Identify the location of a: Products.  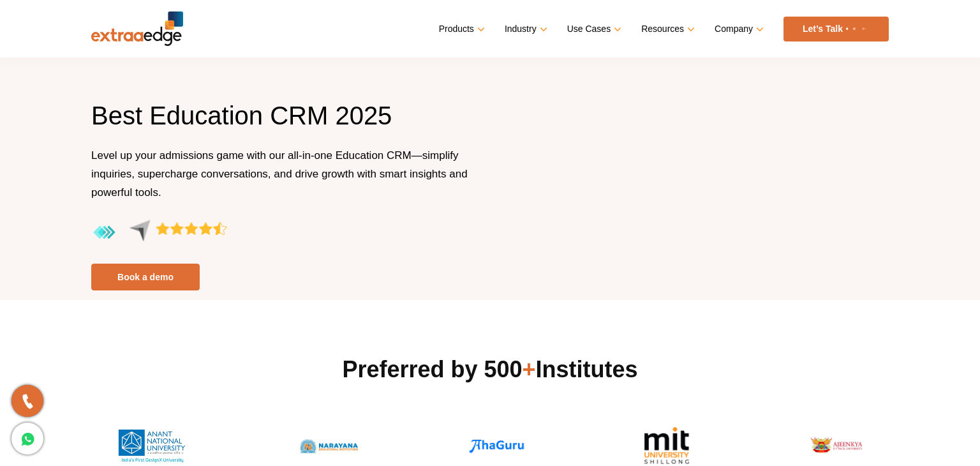
(460, 29).